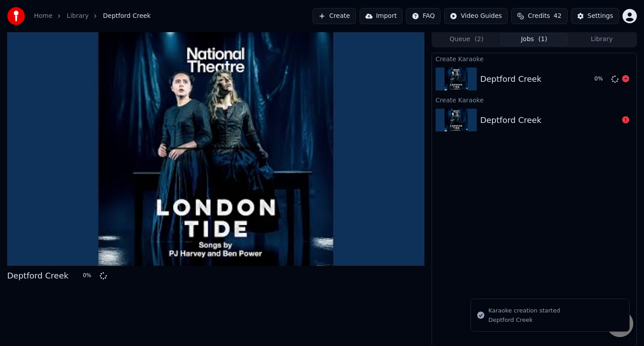  What do you see at coordinates (43, 16) in the screenshot?
I see `a: Home` at bounding box center [43, 16].